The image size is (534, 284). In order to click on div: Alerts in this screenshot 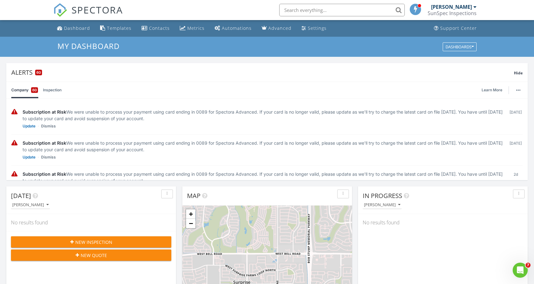, I will do `click(263, 72)`.